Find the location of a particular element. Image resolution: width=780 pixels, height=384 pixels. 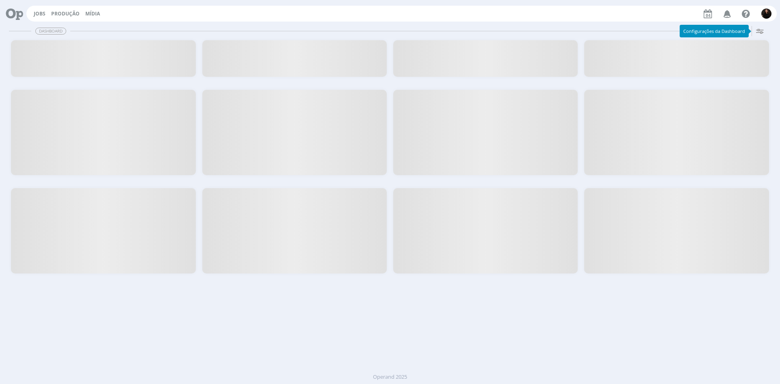

div: Configurações da Dashboard is located at coordinates (714, 31).